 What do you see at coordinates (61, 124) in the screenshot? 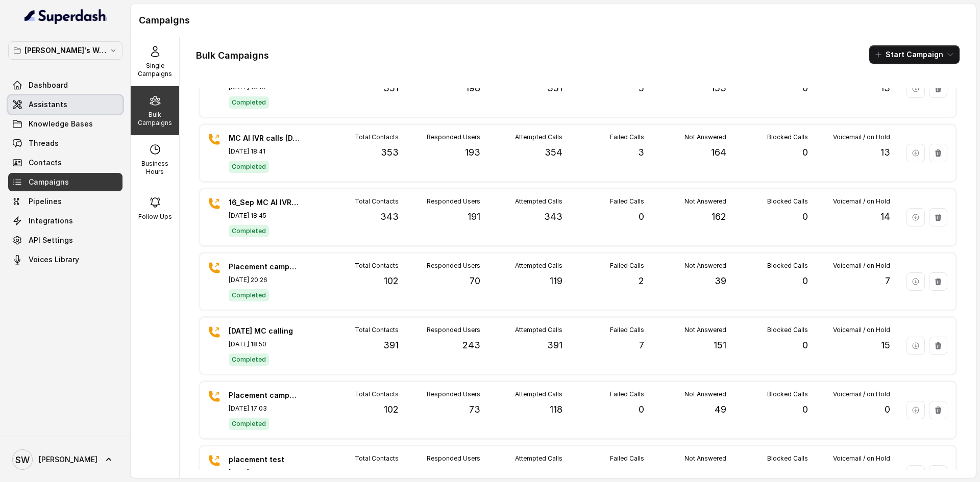
I see `span: Knowledge Bases` at bounding box center [61, 124].